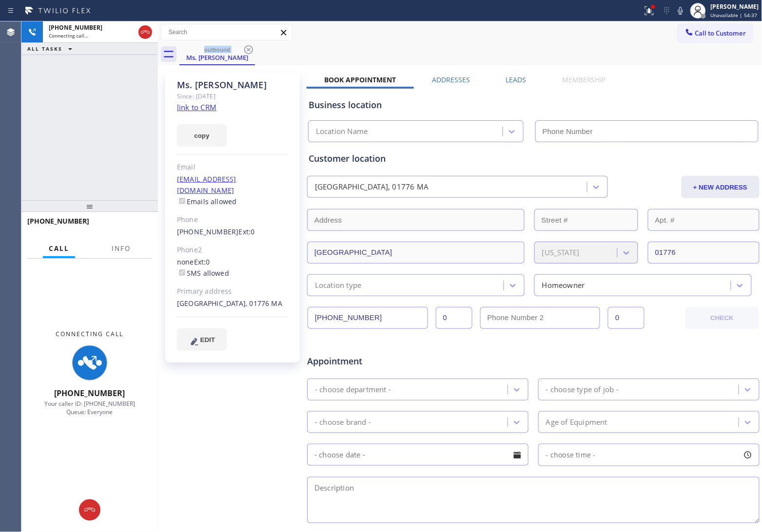  What do you see at coordinates (454, 318) in the screenshot?
I see `input: Ext.` at bounding box center [454, 318].